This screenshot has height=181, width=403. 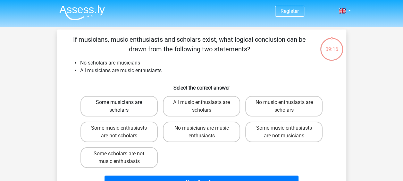 I want to click on label: All music enthusiasts are scholars, so click(x=201, y=106).